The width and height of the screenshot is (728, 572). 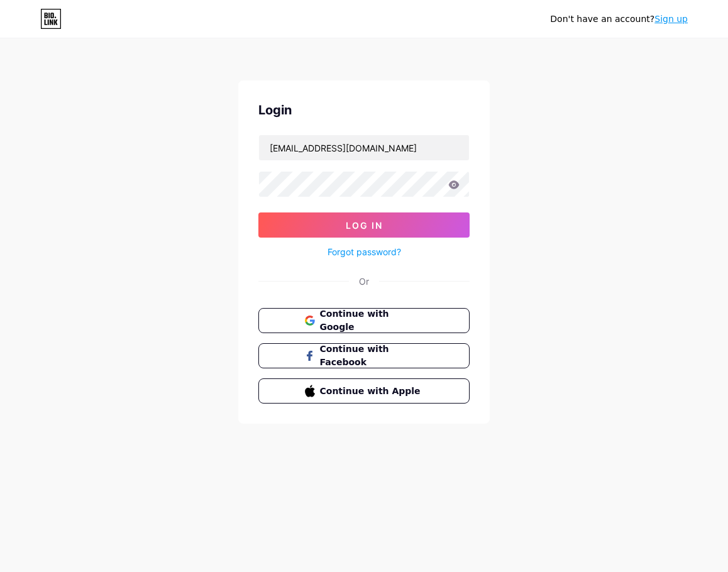 I want to click on span: Continue with Apple, so click(x=372, y=391).